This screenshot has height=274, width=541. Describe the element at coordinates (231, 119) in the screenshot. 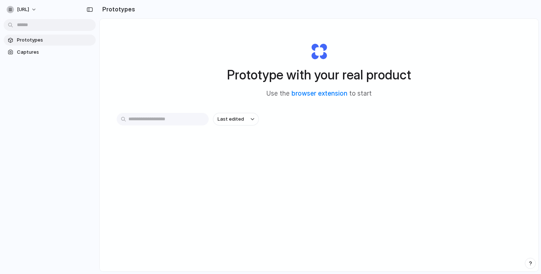

I see `span: Last edited` at that location.